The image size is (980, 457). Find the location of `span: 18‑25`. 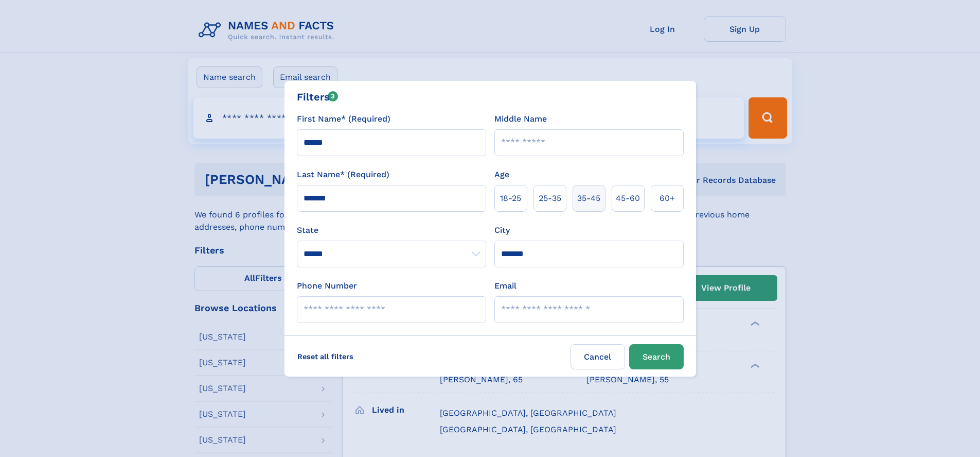

span: 18‑25 is located at coordinates (511, 199).